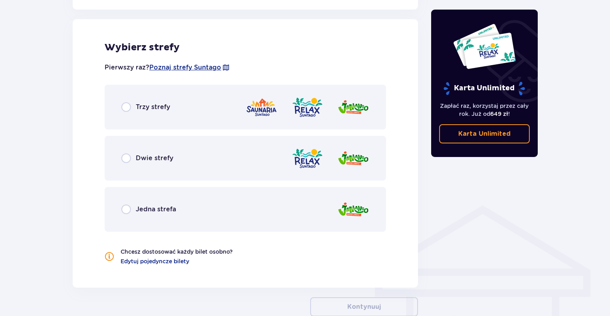  I want to click on p: Kontynuuj, so click(364, 307).